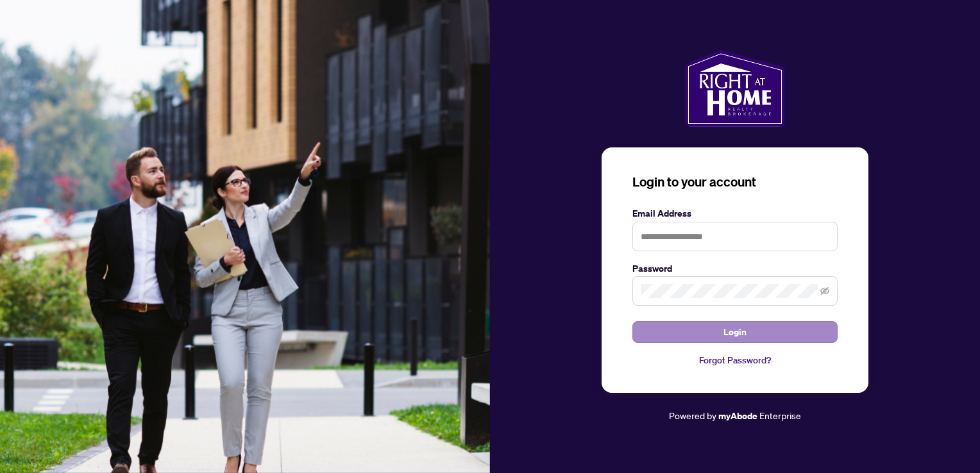 This screenshot has height=473, width=980. I want to click on h3: Login to your account, so click(735, 182).